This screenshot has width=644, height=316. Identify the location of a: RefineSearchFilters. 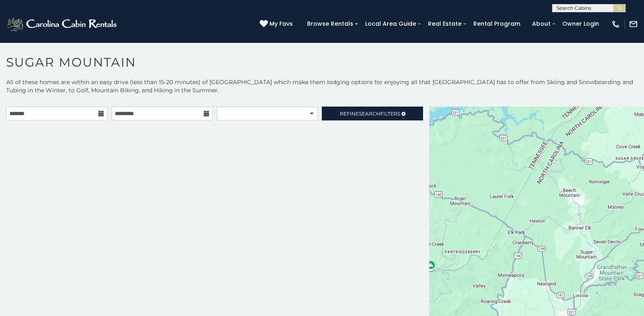
(372, 114).